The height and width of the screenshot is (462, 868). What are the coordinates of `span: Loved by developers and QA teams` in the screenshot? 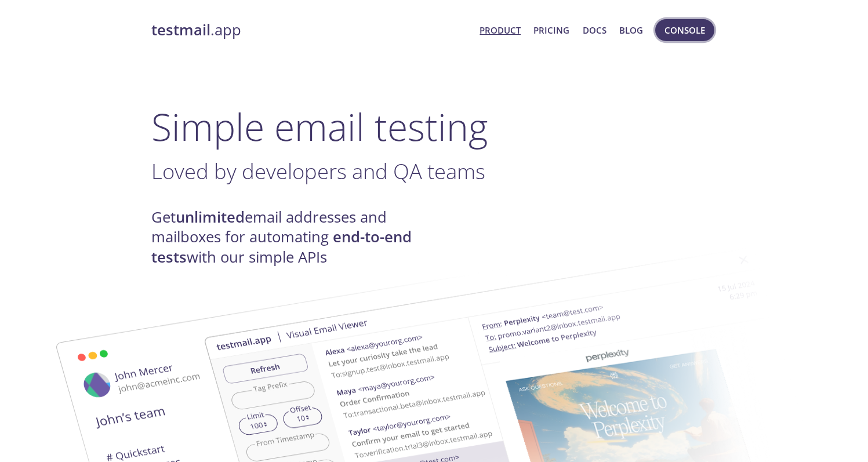 It's located at (319, 171).